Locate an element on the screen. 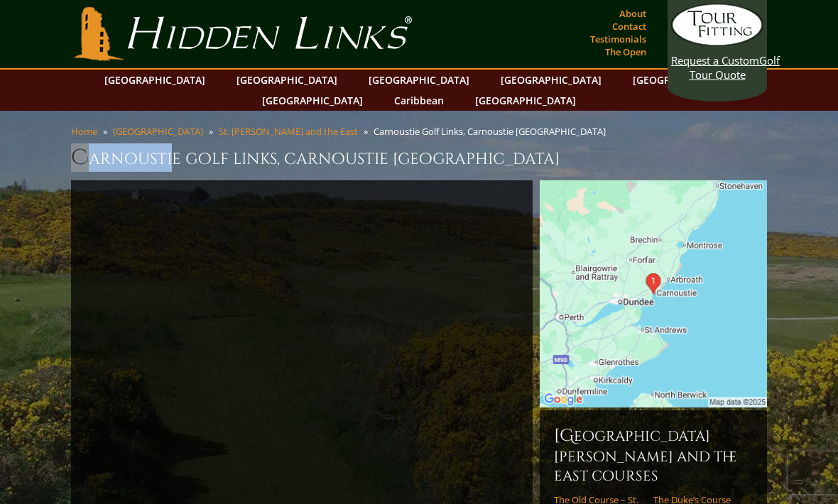  a: Caribbean is located at coordinates (419, 100).